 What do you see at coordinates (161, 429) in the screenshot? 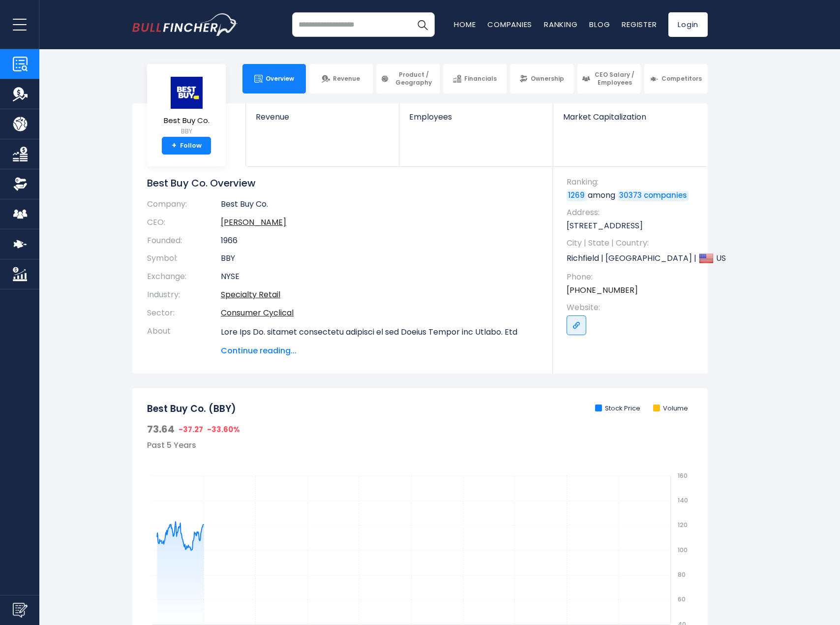
I see `span: 73.64` at bounding box center [161, 429].